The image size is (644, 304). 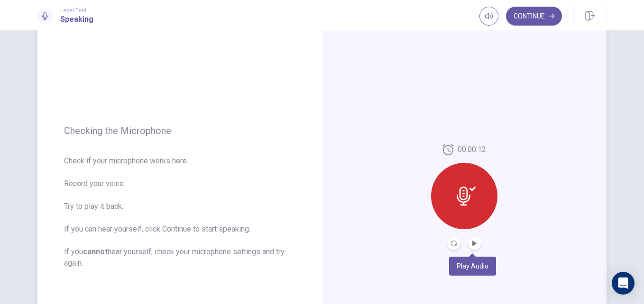 I want to click on div: Open Intercom Messenger, so click(x=623, y=283).